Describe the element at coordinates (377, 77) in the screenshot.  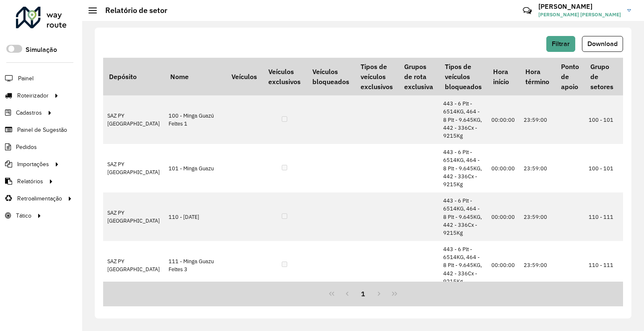
I see `th: Tipos de veículos exclusivos` at that location.